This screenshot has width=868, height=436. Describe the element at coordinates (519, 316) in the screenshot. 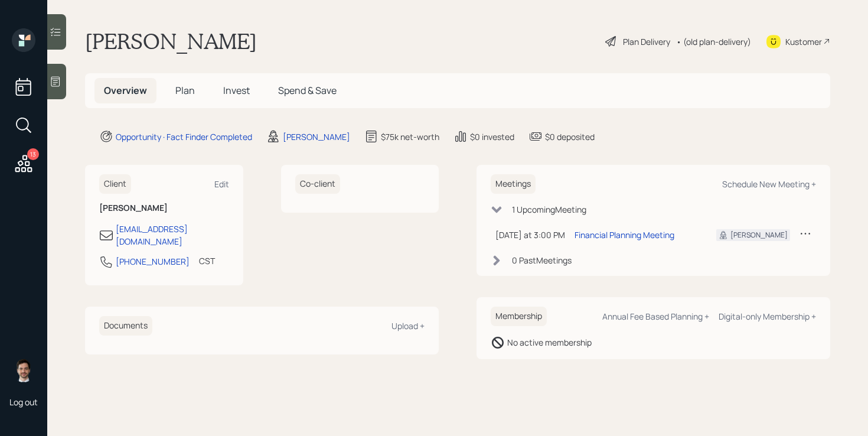

I see `h6: Membership` at that location.